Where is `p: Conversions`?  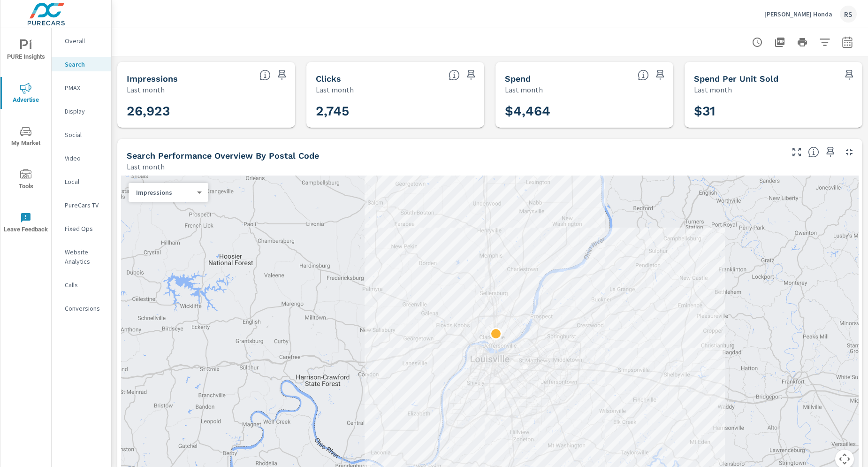 p: Conversions is located at coordinates (84, 309).